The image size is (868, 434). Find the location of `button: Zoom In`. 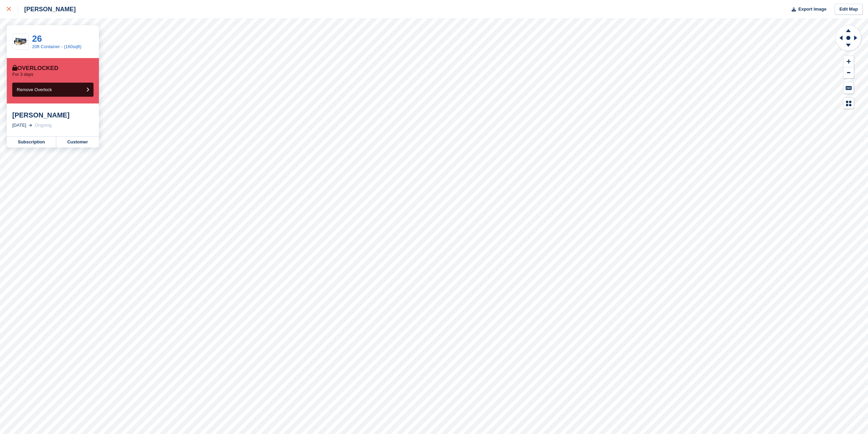

button: Zoom In is located at coordinates (848, 61).